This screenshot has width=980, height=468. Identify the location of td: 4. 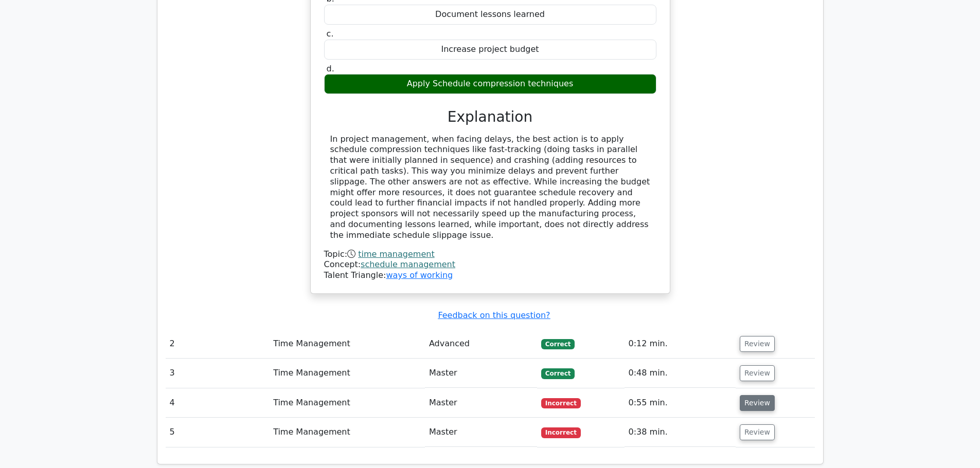
(217, 403).